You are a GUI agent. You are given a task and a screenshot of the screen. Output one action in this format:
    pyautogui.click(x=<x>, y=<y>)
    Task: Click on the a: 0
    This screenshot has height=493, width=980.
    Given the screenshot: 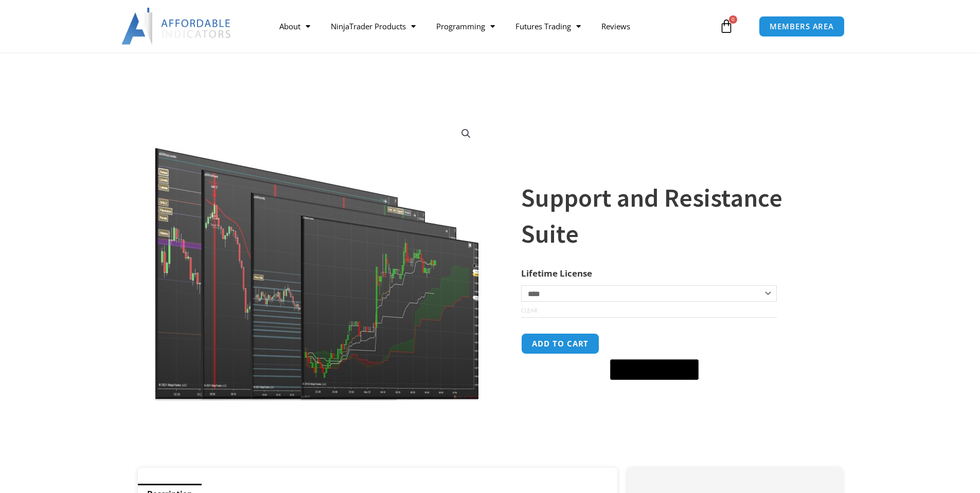 What is the action you would take?
    pyautogui.click(x=726, y=27)
    